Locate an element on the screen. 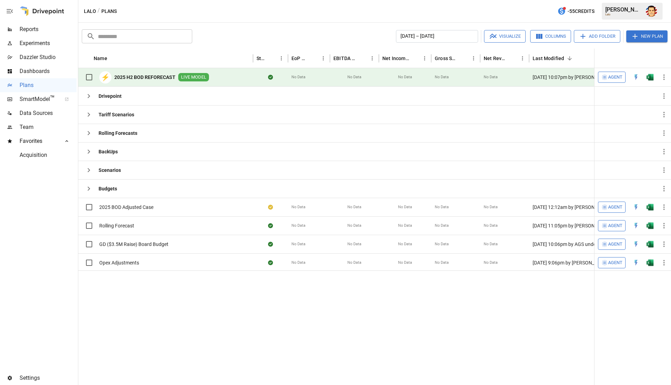 This screenshot has width=671, height=385. span: Plans is located at coordinates (48, 85).